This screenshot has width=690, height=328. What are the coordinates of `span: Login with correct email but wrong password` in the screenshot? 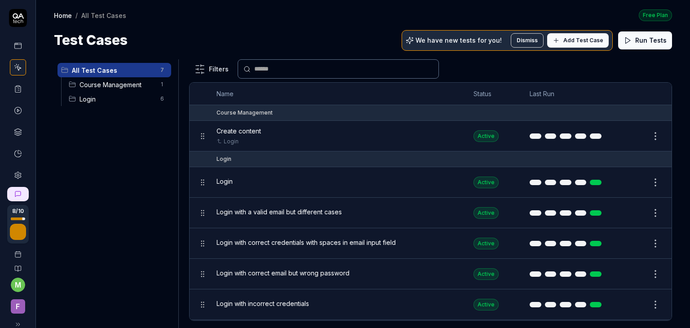 It's located at (283, 273).